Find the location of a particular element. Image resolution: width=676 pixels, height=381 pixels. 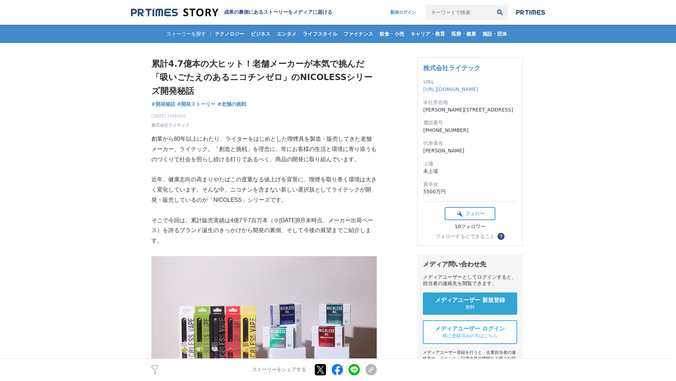

a: メディアユーザー 新規登録 無料 is located at coordinates (470, 303).